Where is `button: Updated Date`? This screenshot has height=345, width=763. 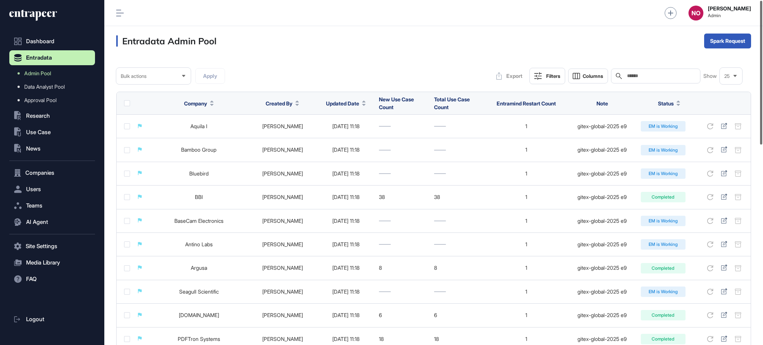 button: Updated Date is located at coordinates (346, 103).